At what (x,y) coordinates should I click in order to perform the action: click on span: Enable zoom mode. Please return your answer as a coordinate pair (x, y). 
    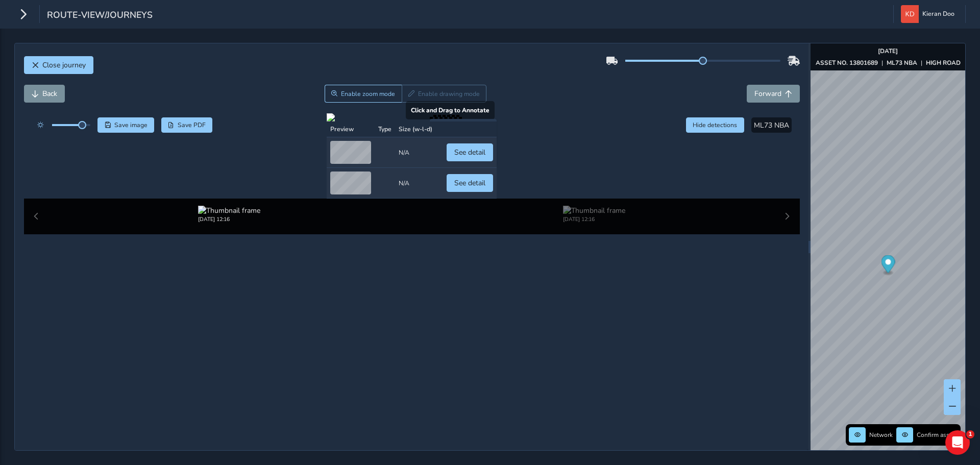
    Looking at the image, I should click on (368, 94).